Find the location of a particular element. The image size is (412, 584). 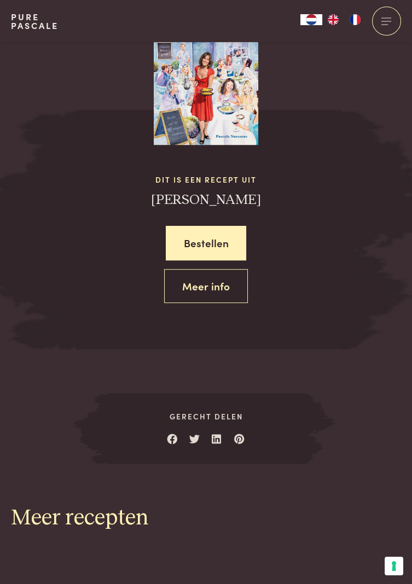

a: EN is located at coordinates (333, 20).